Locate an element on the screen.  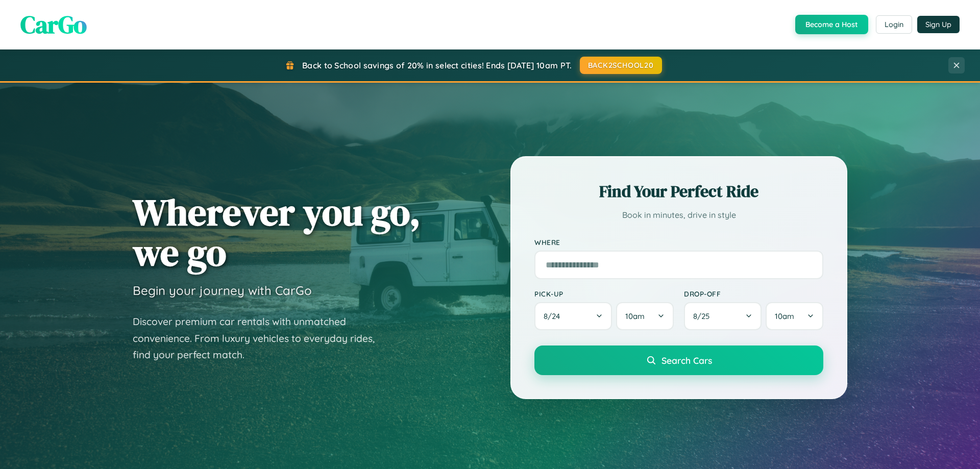
button: 8/24 is located at coordinates (573, 316).